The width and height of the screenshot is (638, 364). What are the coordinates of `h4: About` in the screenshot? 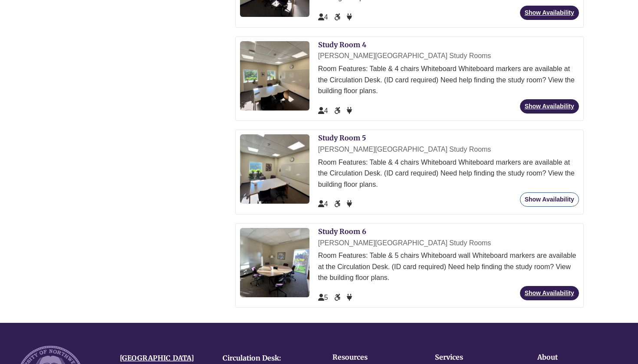 It's located at (575, 358).